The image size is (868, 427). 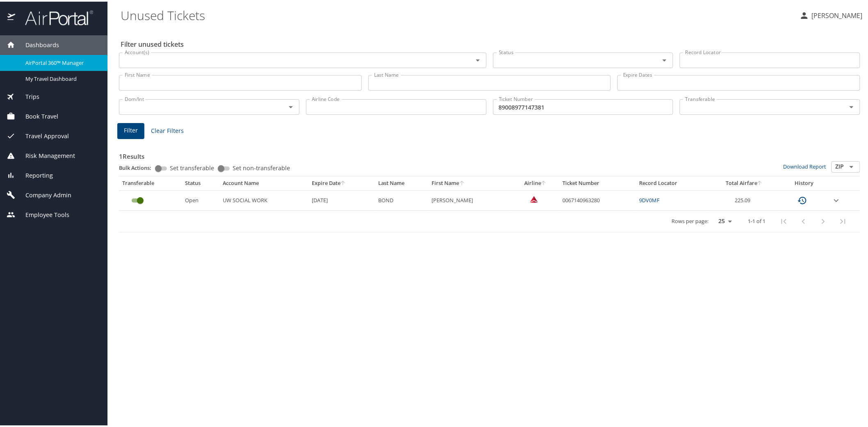 What do you see at coordinates (402, 199) in the screenshot?
I see `td: BOND` at bounding box center [402, 199].